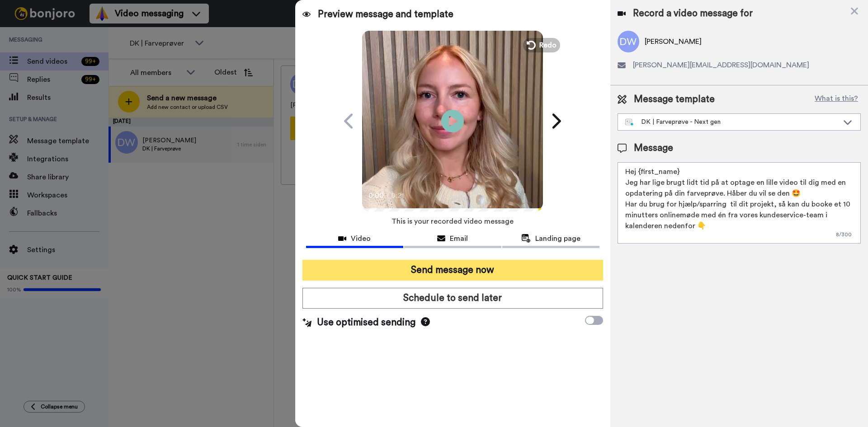  What do you see at coordinates (558, 238) in the screenshot?
I see `span: Landing page` at bounding box center [558, 238].